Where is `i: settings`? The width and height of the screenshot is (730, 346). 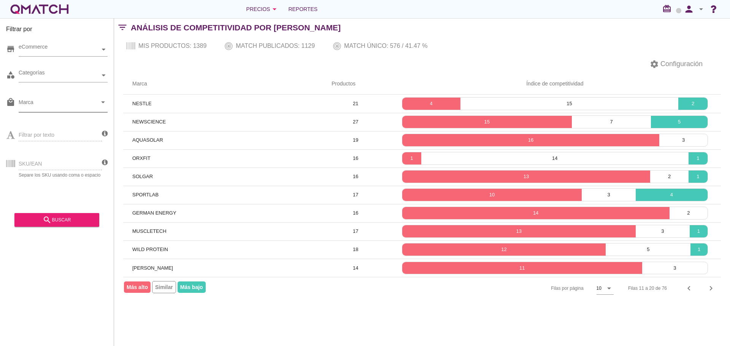
i: settings is located at coordinates (654, 64).